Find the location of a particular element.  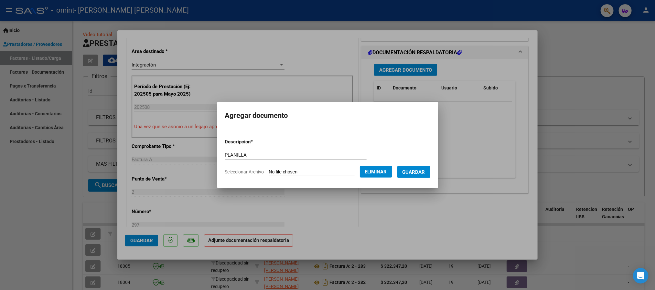

span: Guardar is located at coordinates (414, 172).